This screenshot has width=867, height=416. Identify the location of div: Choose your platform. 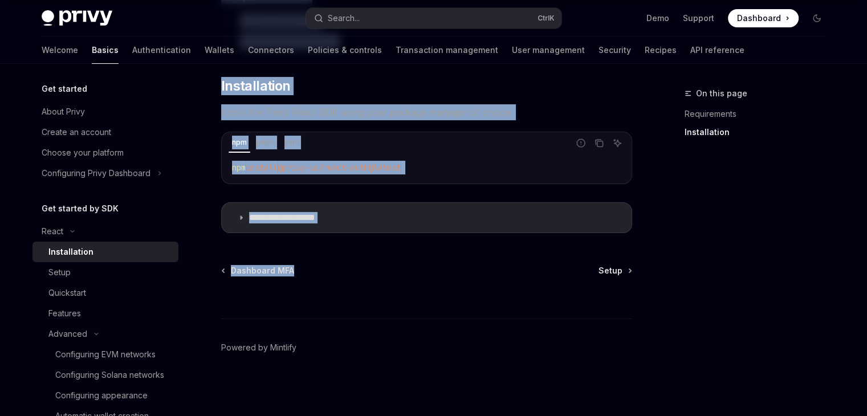
(83, 153).